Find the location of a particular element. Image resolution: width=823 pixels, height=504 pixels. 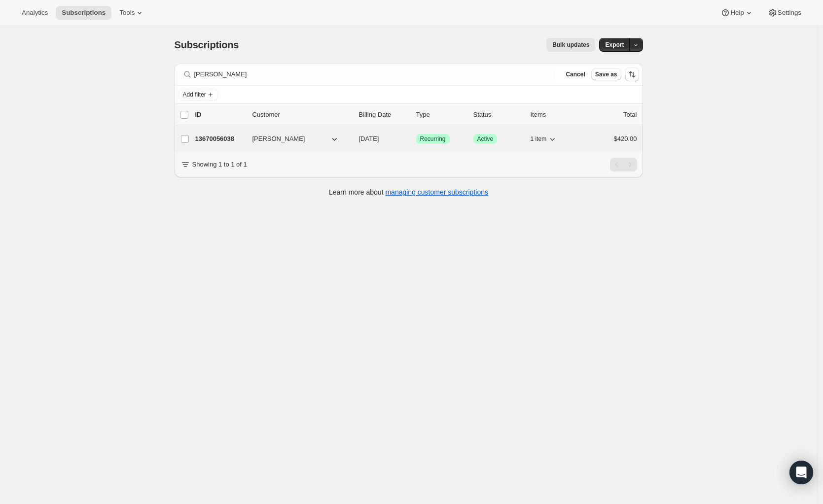

button: Save as is located at coordinates (606, 74).